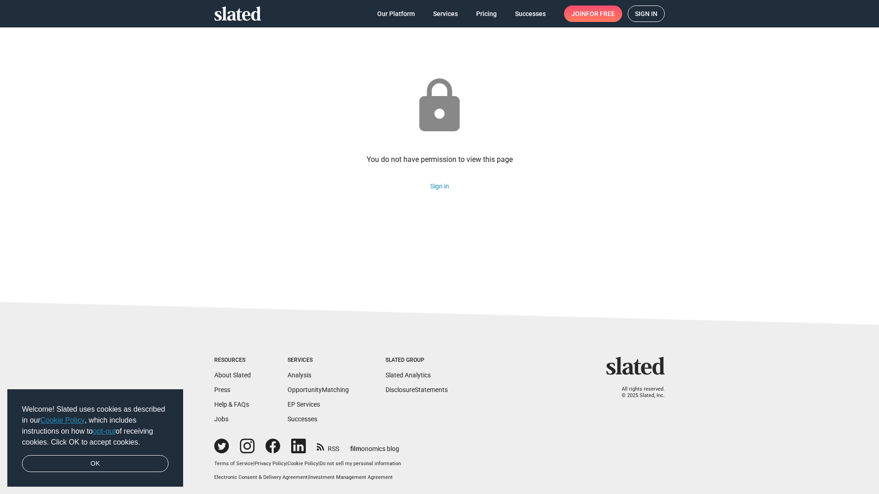  Describe the element at coordinates (356, 449) in the screenshot. I see `span: film` at that location.